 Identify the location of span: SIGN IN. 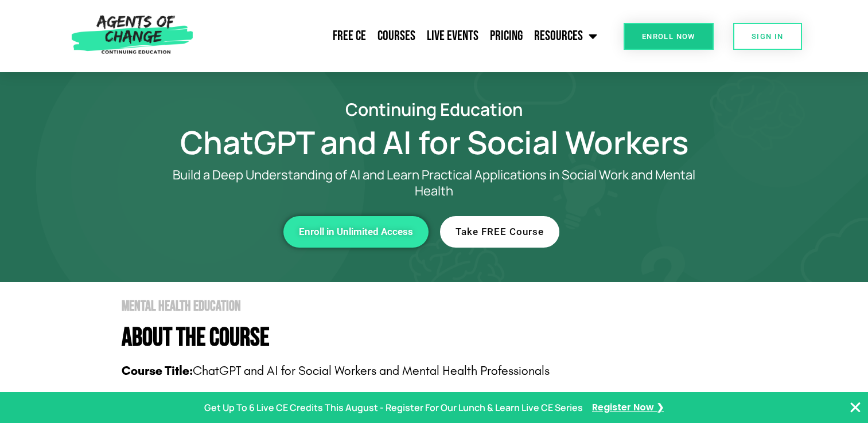
(768, 36).